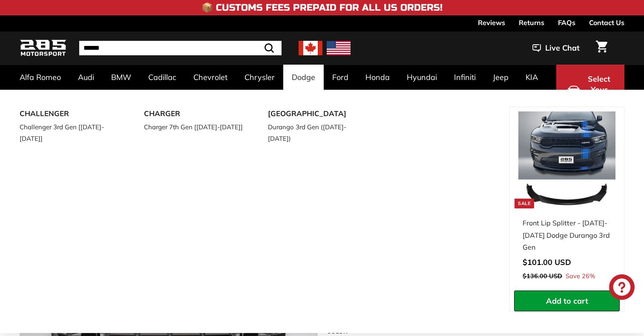 The image size is (644, 336). Describe the element at coordinates (580, 276) in the screenshot. I see `span: Save 26%` at that location.